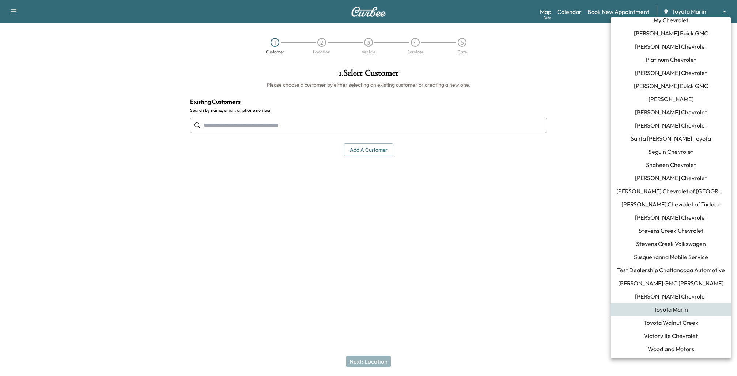 Image resolution: width=737 pixels, height=376 pixels. I want to click on span: Toyota Walnut Creek, so click(671, 323).